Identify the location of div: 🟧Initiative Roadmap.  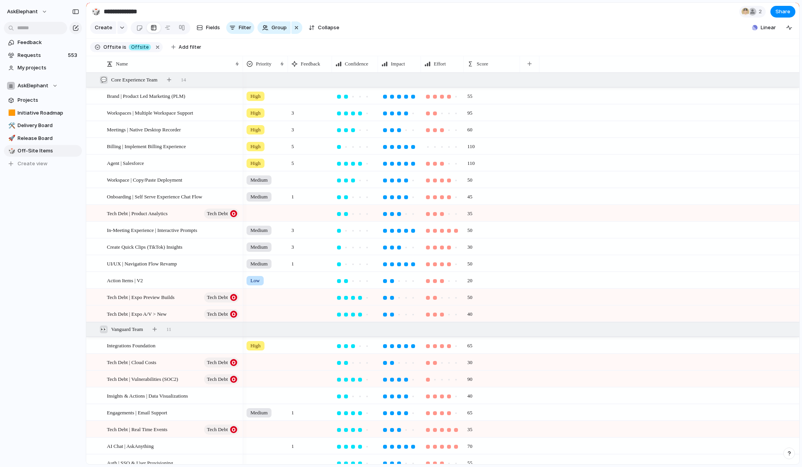
(43, 113).